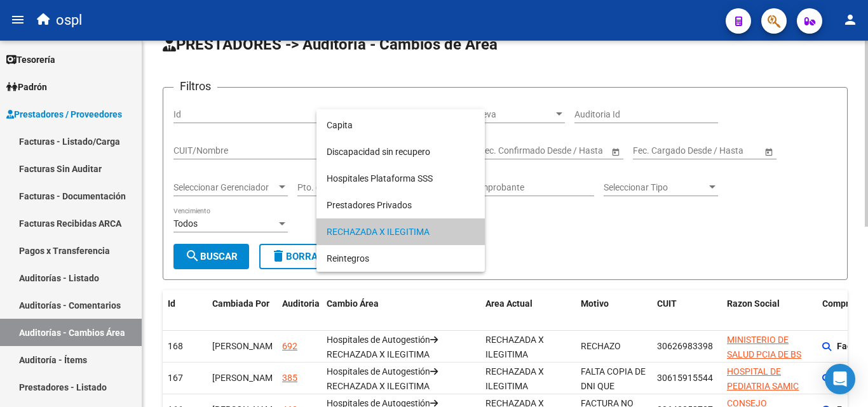 The width and height of the screenshot is (868, 407). Describe the element at coordinates (339, 125) in the screenshot. I see `span: Capita` at that location.